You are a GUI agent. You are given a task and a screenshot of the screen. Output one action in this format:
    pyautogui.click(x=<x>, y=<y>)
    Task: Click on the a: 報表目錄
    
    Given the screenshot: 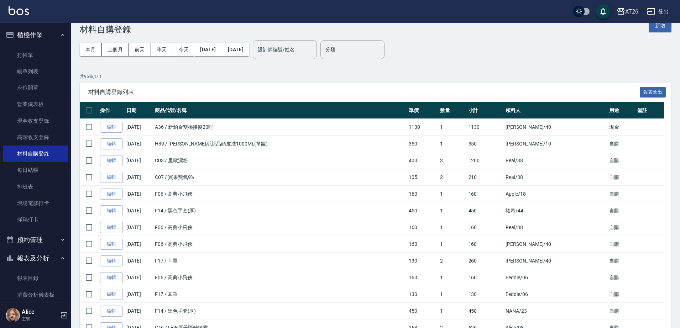 What is the action you would take?
    pyautogui.click(x=36, y=279)
    